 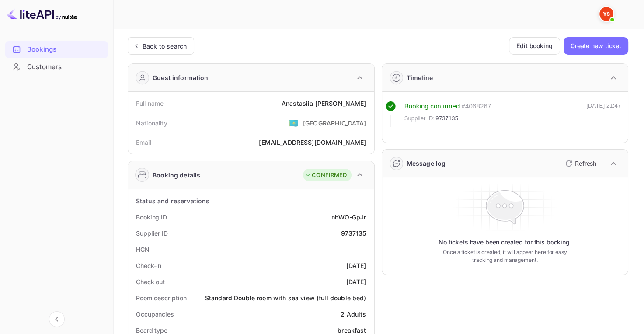 What do you see at coordinates (416, 106) in the screenshot?
I see `ya-tr-span: Booking` at bounding box center [416, 106].